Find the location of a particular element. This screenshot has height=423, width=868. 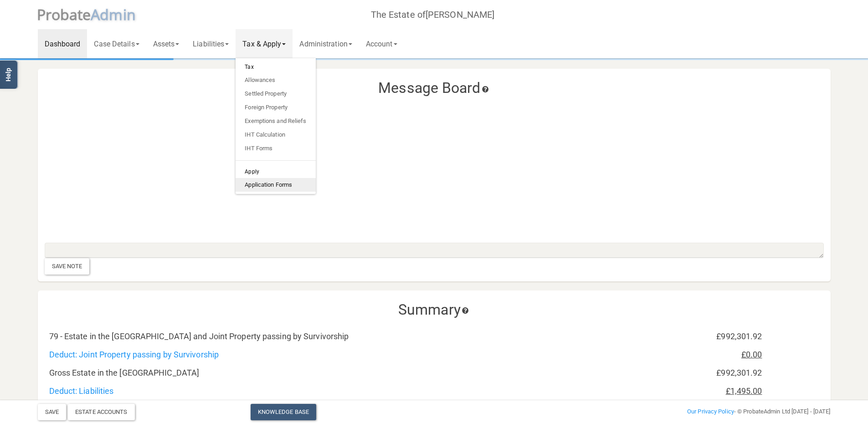

a: Allowances is located at coordinates (275, 80).